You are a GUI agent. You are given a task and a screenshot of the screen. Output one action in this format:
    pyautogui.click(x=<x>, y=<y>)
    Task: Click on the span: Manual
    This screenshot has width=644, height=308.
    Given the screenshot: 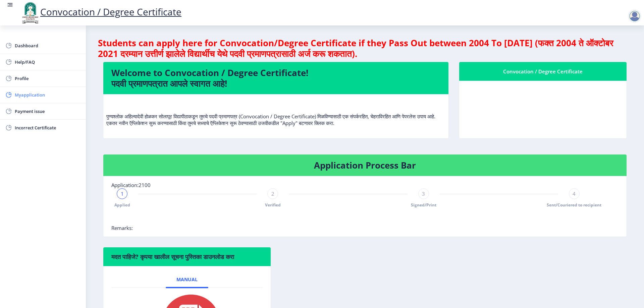 What is the action you would take?
    pyautogui.click(x=187, y=279)
    